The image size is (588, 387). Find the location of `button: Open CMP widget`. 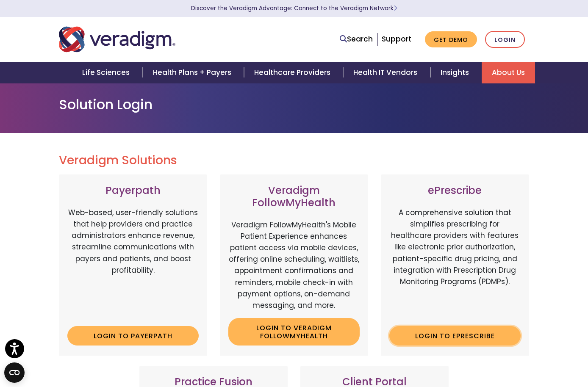

button: Open CMP widget is located at coordinates (15, 372).